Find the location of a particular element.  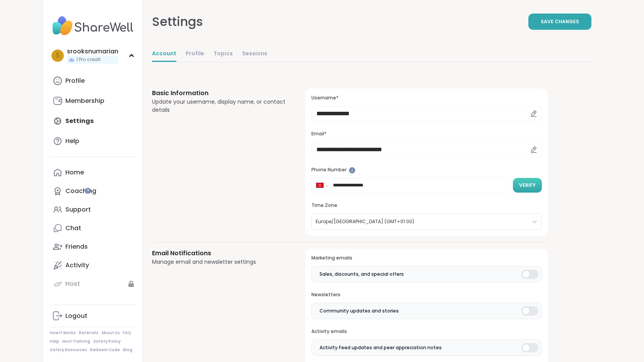

span: Sales, discounts, and special offers is located at coordinates (362, 274).